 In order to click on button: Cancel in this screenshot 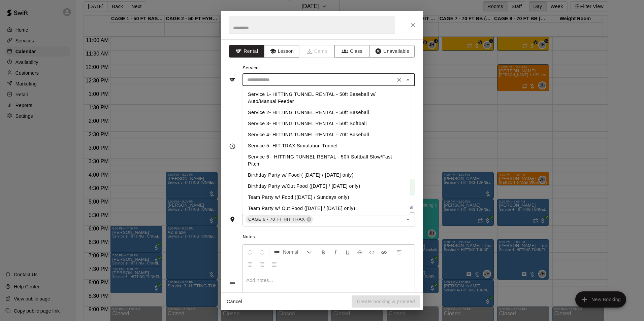, I will do `click(234, 302)`.